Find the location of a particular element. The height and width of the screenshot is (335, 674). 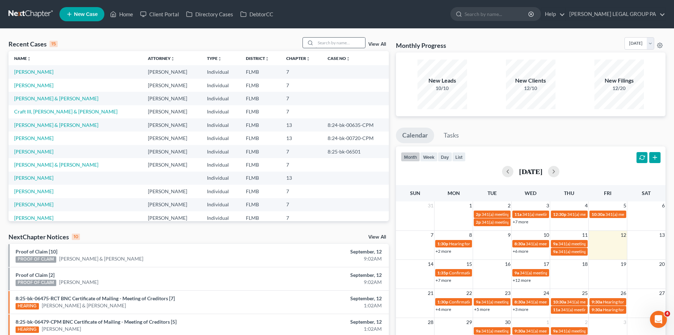

div: 10/10 is located at coordinates (443, 88).